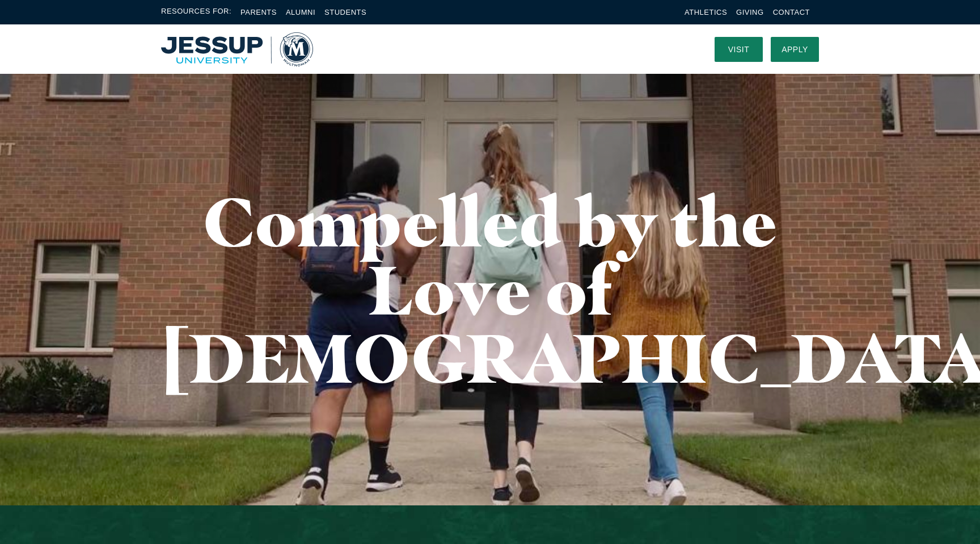 The image size is (980, 544). What do you see at coordinates (791, 12) in the screenshot?
I see `a: Contact` at bounding box center [791, 12].